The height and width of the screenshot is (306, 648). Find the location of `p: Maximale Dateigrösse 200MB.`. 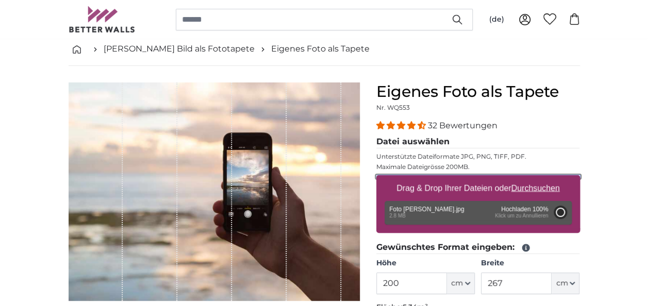

p: Maximale Dateigrösse 200MB. is located at coordinates (478, 167).